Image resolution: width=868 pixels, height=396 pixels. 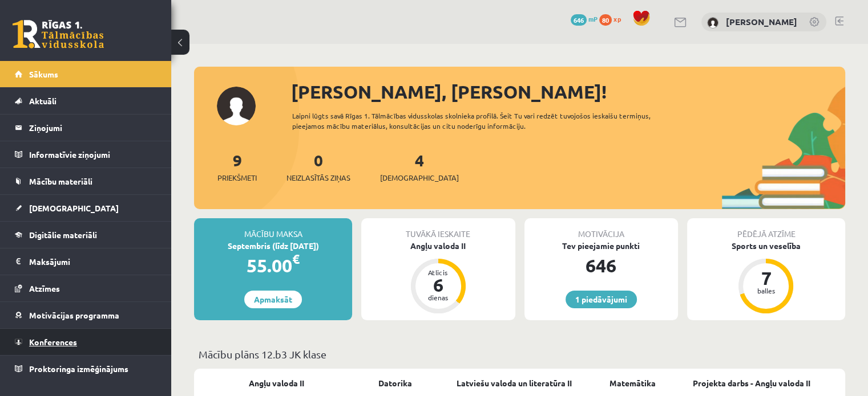 What do you see at coordinates (53, 342) in the screenshot?
I see `span: Konferences` at bounding box center [53, 342].